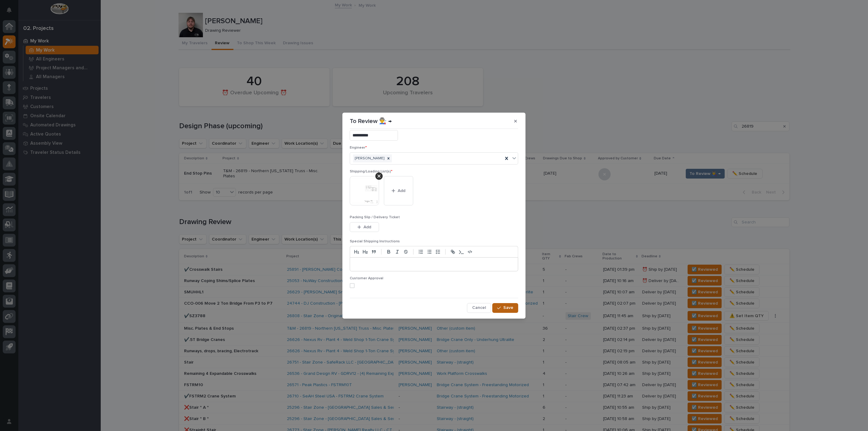 The height and width of the screenshot is (431, 868). What do you see at coordinates (374, 217) in the screenshot?
I see `span: Packing Slip / Delivery Ticket` at bounding box center [374, 217].